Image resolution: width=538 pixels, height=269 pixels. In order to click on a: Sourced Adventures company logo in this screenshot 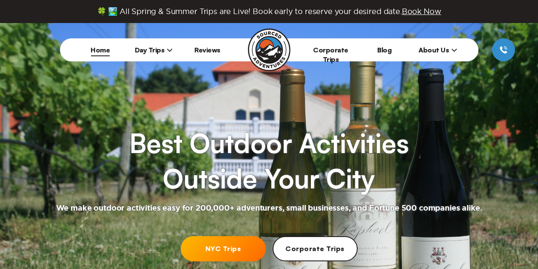, I will do `click(269, 50)`.